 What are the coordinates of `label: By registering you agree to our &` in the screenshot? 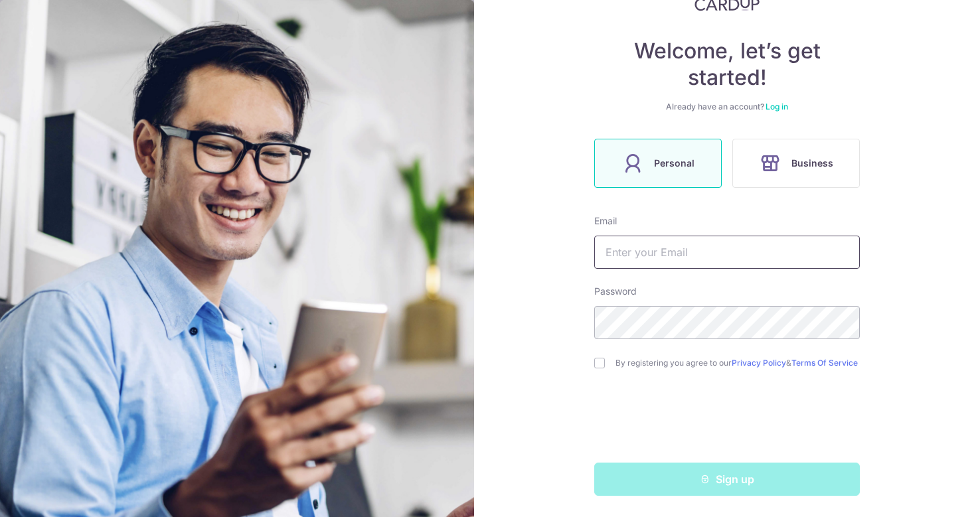 It's located at (738, 363).